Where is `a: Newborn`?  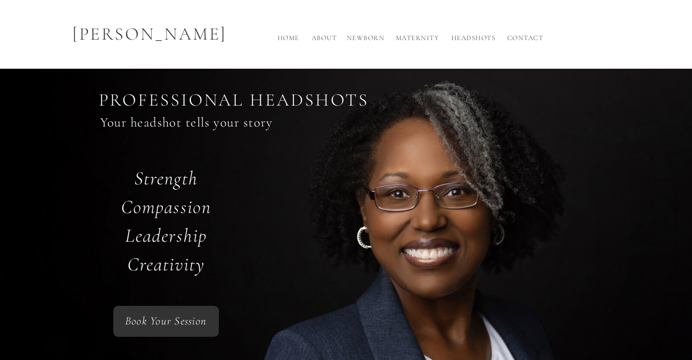
a: Newborn is located at coordinates (366, 40).